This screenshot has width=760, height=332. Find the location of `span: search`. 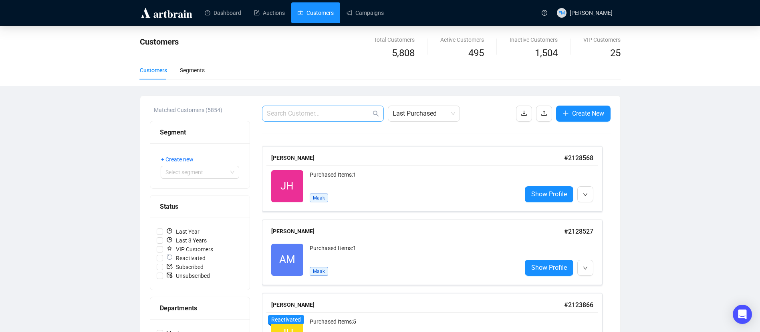

span: search is located at coordinates (376, 113).